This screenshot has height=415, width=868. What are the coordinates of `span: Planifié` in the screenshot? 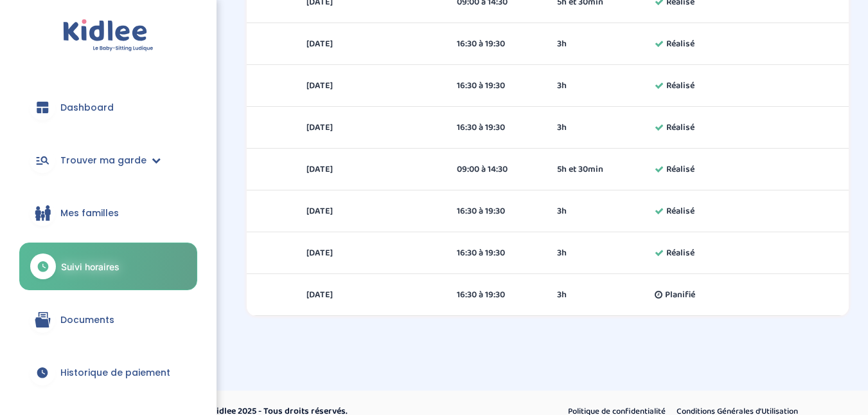 It's located at (680, 295).